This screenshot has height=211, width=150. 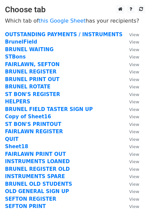 I want to click on strong: BRUNEL PRINT OUT, so click(x=32, y=79).